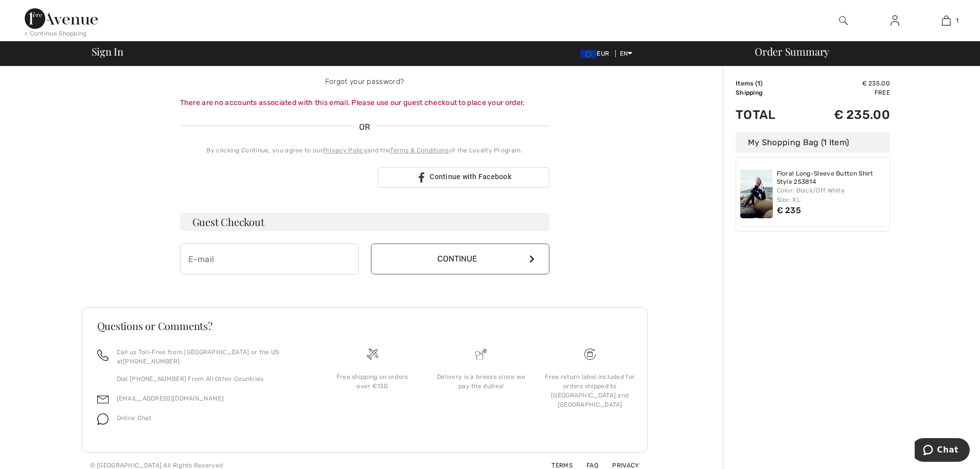  I want to click on h3: Questions or Comments?, so click(365, 325).